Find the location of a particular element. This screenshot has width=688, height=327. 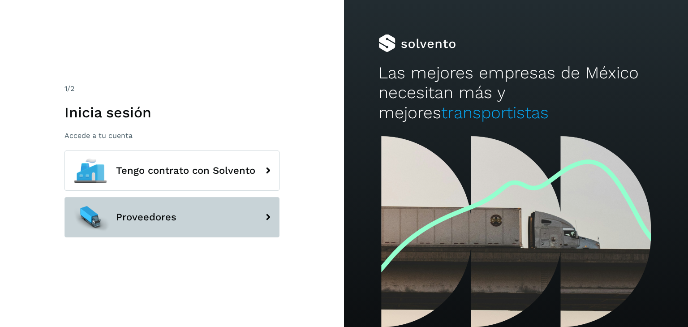

button: Tengo contrato con Solvento is located at coordinates (172, 171).